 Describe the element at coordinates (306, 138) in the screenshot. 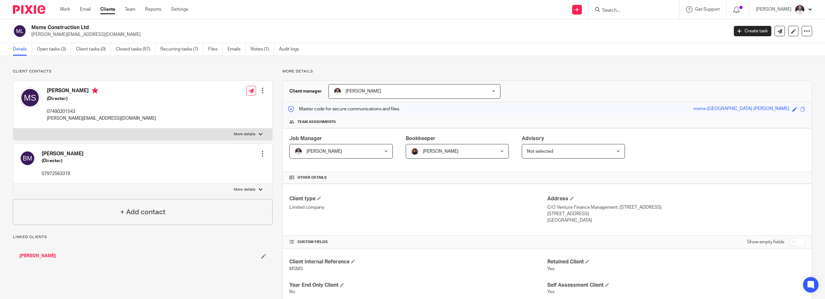

I see `span: Job Manager` at that location.